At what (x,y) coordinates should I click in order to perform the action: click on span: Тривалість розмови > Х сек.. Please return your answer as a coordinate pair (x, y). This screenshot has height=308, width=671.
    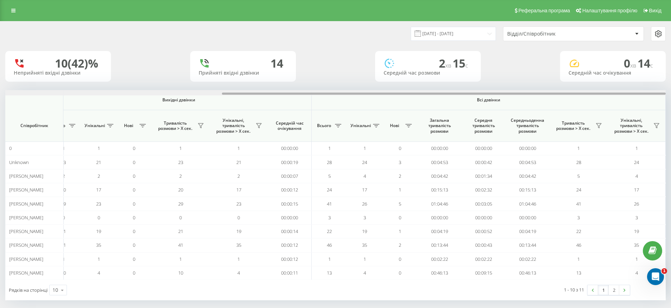
    Looking at the image, I should click on (573, 126).